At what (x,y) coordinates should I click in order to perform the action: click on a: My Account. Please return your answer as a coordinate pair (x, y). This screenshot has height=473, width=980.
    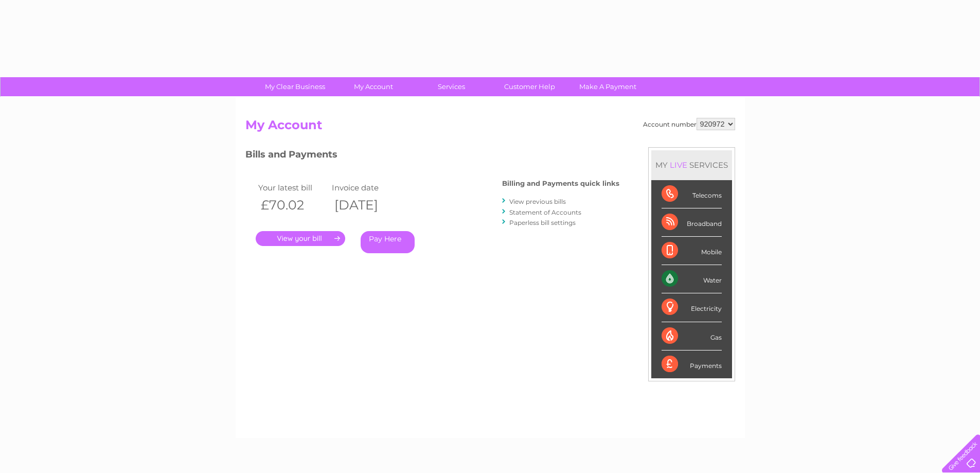
    Looking at the image, I should click on (373, 86).